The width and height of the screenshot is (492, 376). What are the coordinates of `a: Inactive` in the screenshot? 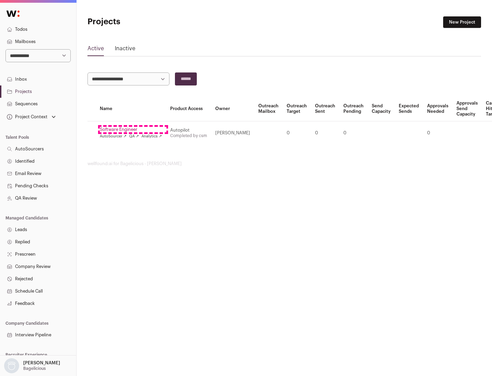 It's located at (125, 50).